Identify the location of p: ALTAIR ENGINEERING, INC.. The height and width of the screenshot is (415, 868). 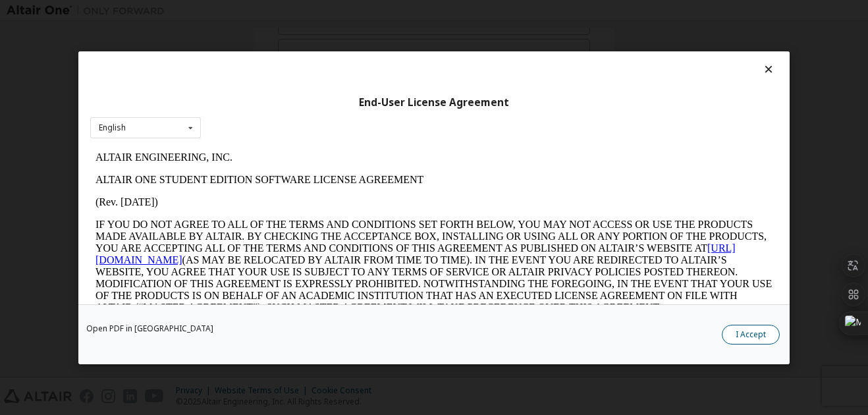
(344, 11).